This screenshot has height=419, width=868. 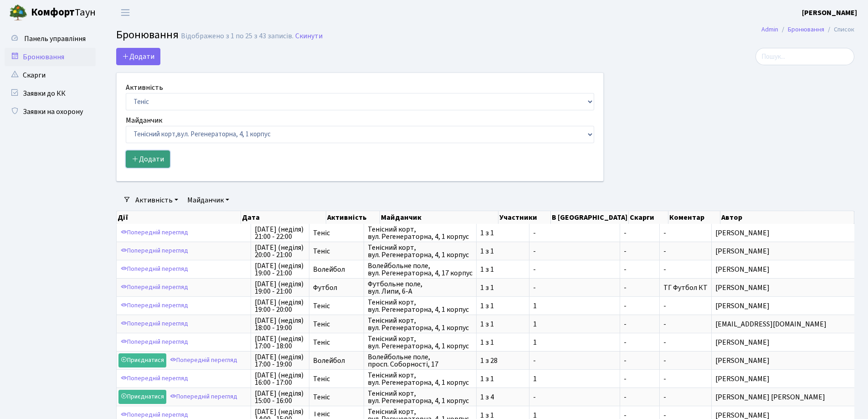 I want to click on th: Участники, so click(x=524, y=218).